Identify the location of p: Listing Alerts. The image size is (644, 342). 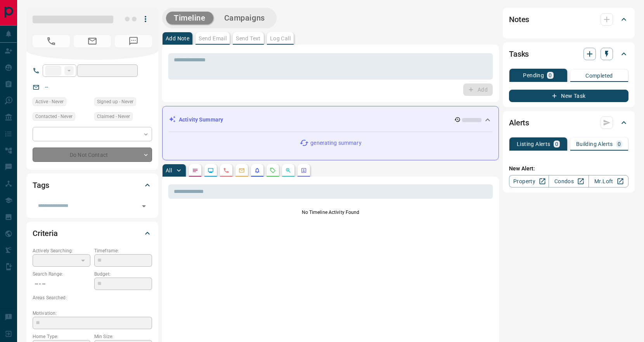
(533, 144).